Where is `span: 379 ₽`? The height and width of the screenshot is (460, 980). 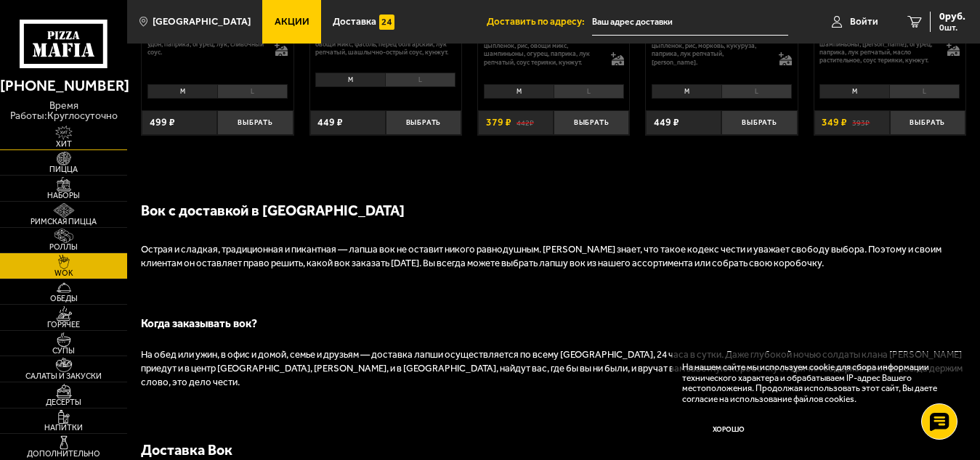
span: 379 ₽ is located at coordinates (498, 123).